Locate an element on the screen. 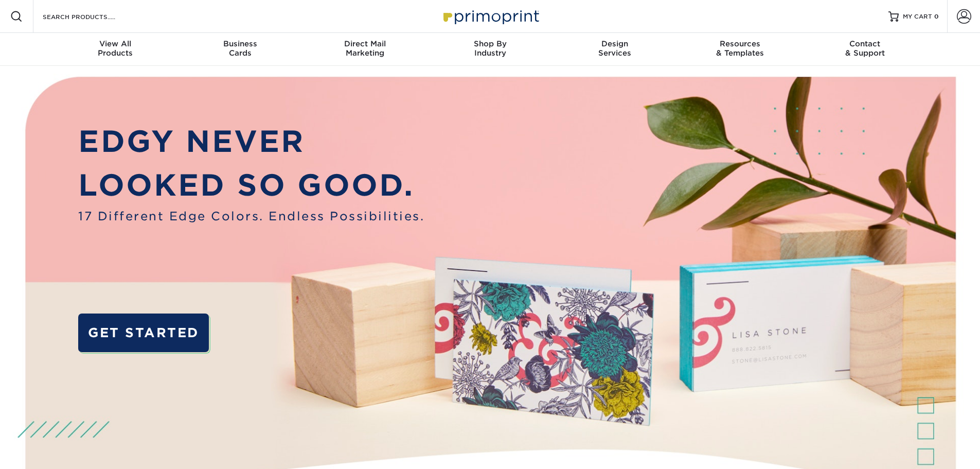 The height and width of the screenshot is (469, 980). a: BusinessCards is located at coordinates (240, 50).